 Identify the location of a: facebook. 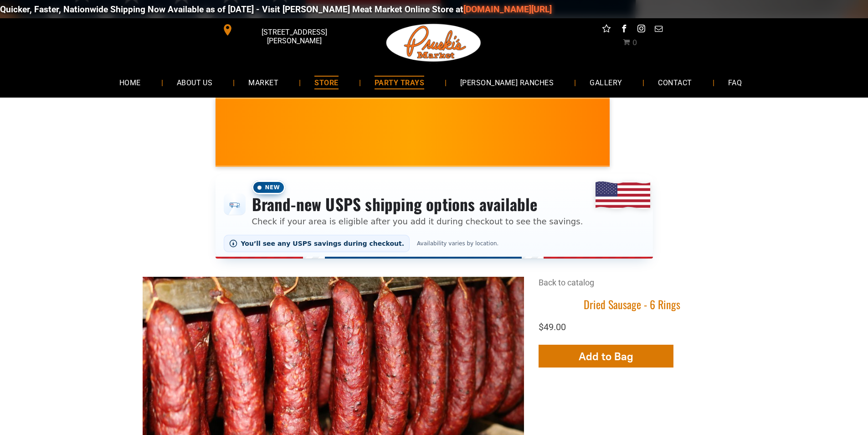
(624, 30).